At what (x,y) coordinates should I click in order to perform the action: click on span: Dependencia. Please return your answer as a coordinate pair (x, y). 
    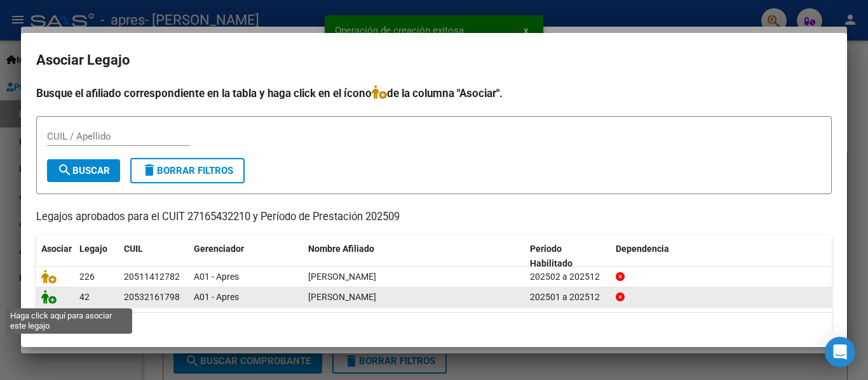
    Looking at the image, I should click on (642, 249).